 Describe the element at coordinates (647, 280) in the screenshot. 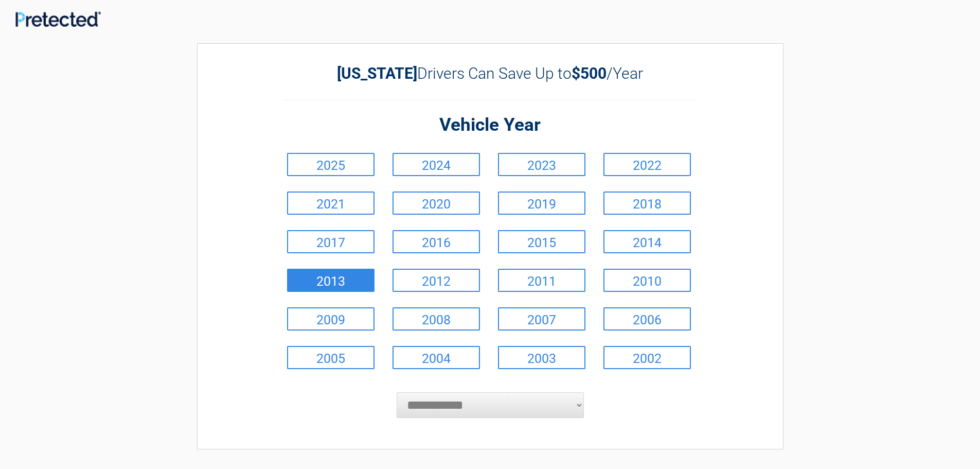

I see `a: 2010` at that location.